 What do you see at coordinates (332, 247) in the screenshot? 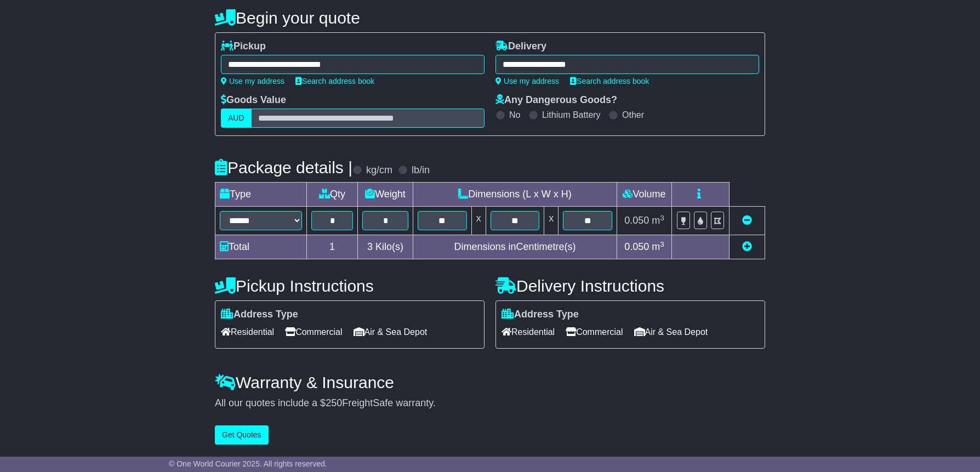
I see `td: 1` at bounding box center [332, 247].